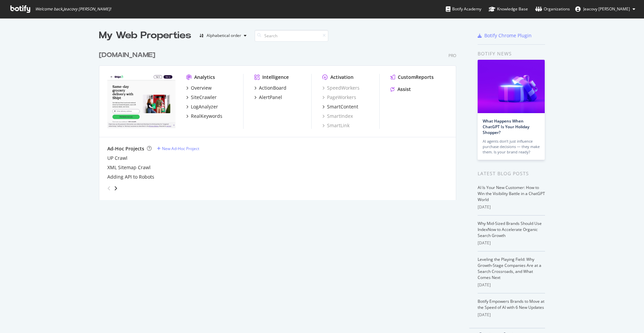 The height and width of the screenshot is (333, 644). Describe the element at coordinates (400, 90) in the screenshot. I see `a: Assist` at that location.